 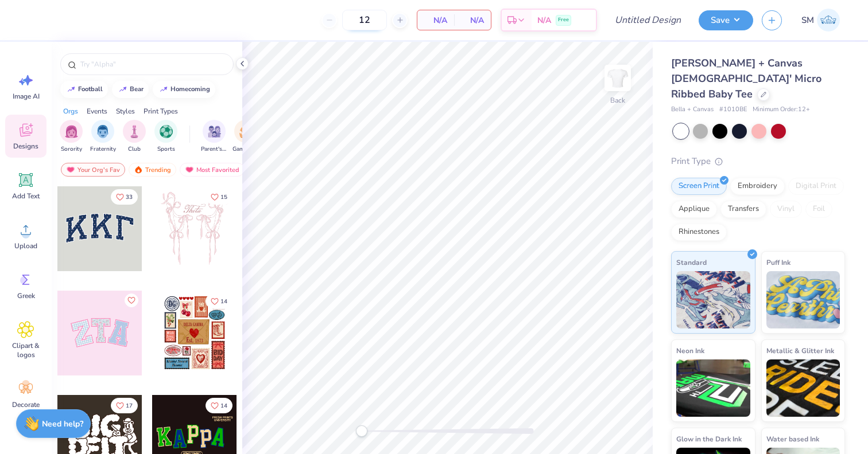 I want to click on div: Accessibility label, so click(x=362, y=432).